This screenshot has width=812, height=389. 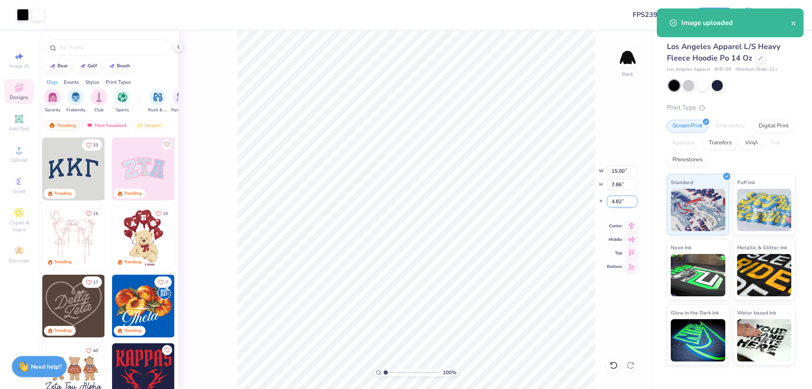 I want to click on img: Glow in the Dark Ink, so click(x=698, y=340).